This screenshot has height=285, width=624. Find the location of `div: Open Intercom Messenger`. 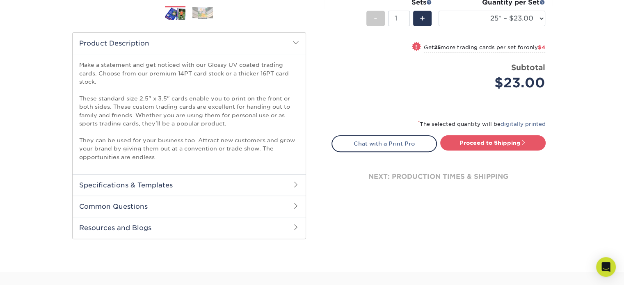

div: Open Intercom Messenger is located at coordinates (606, 267).